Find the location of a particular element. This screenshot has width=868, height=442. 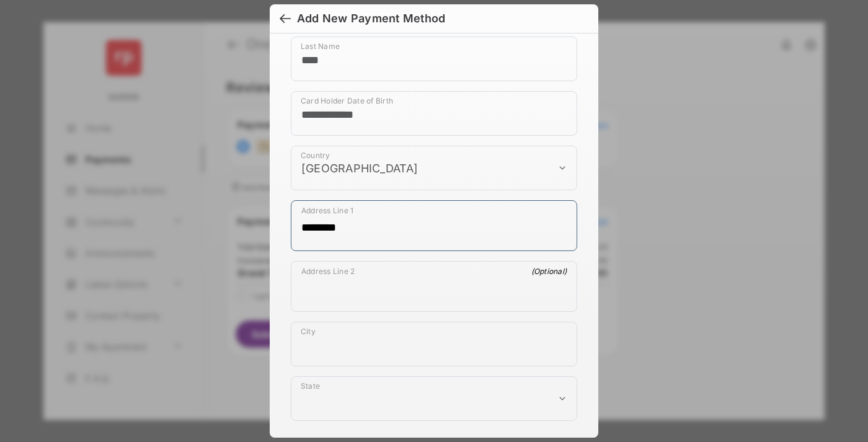

div: payment_method_screening[postal_addresses][addressLine1] is located at coordinates (434, 226).